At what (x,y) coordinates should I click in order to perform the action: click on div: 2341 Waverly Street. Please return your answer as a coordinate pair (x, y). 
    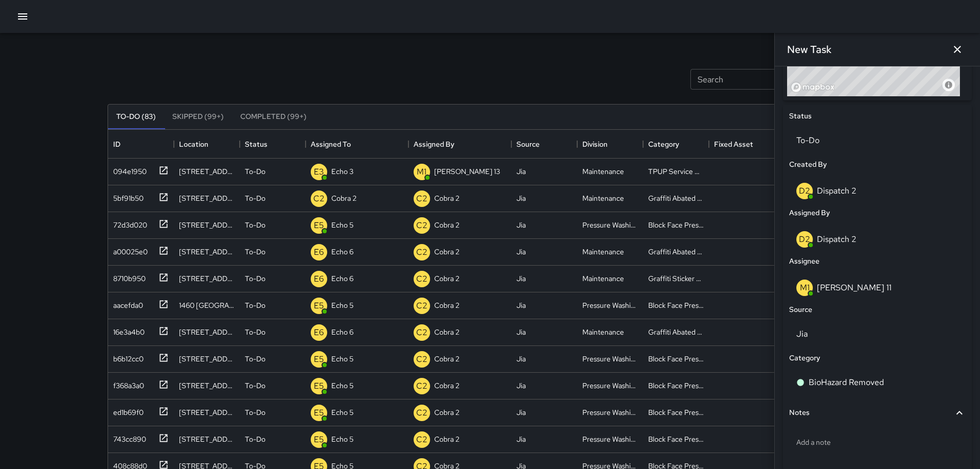
    Looking at the image, I should click on (207, 412).